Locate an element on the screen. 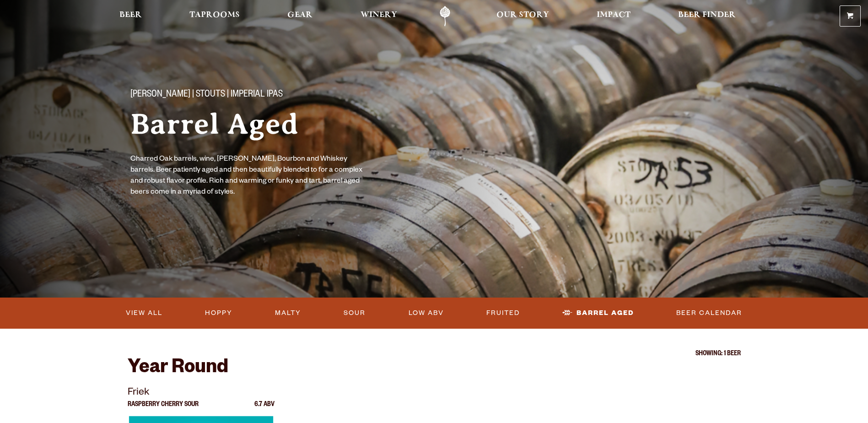 This screenshot has height=423, width=868. span: Our Story is located at coordinates (522, 15).